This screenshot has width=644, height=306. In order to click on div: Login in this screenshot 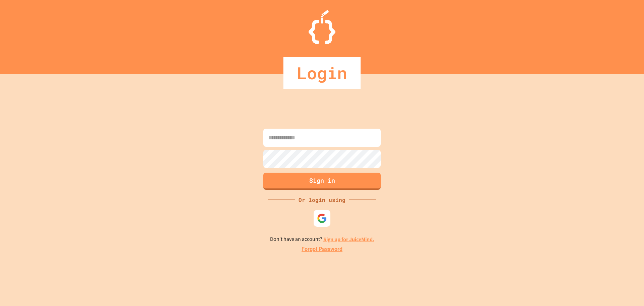, I will do `click(322, 73)`.